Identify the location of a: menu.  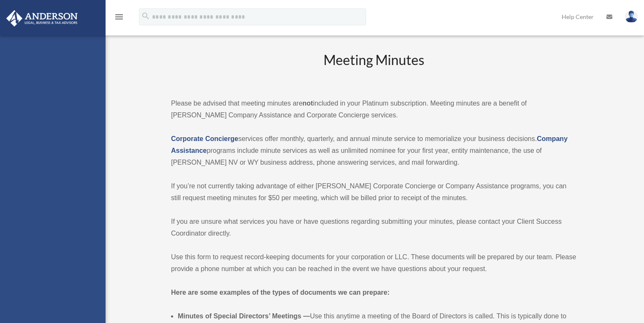
(119, 18).